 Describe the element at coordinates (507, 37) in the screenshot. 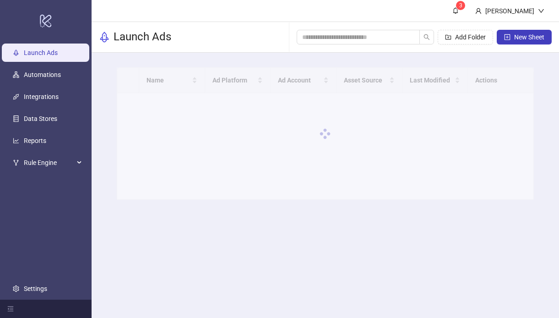

I see `span: plus-square` at that location.